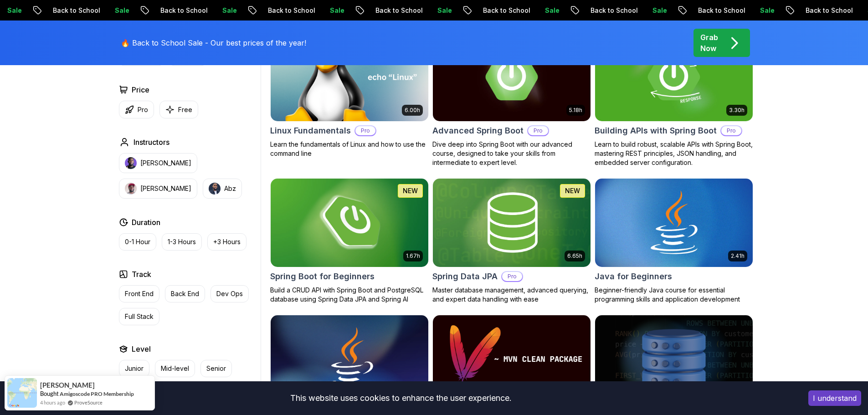 This screenshot has height=415, width=868. I want to click on button: instructor imgAbz, so click(222, 189).